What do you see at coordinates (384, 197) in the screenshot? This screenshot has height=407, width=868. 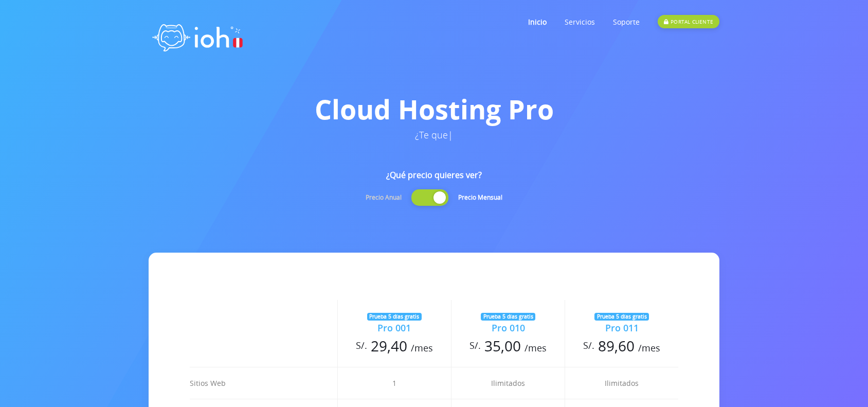 I see `div: Precio Anual` at bounding box center [384, 197].